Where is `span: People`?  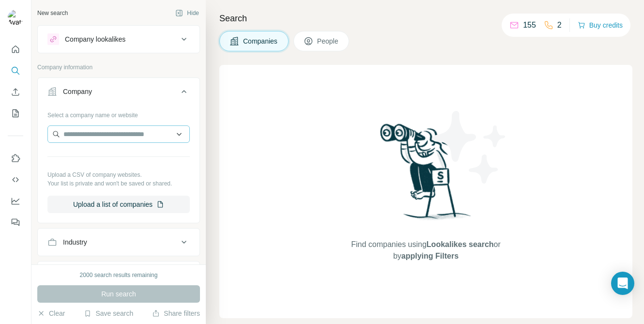
span: People is located at coordinates (328, 41).